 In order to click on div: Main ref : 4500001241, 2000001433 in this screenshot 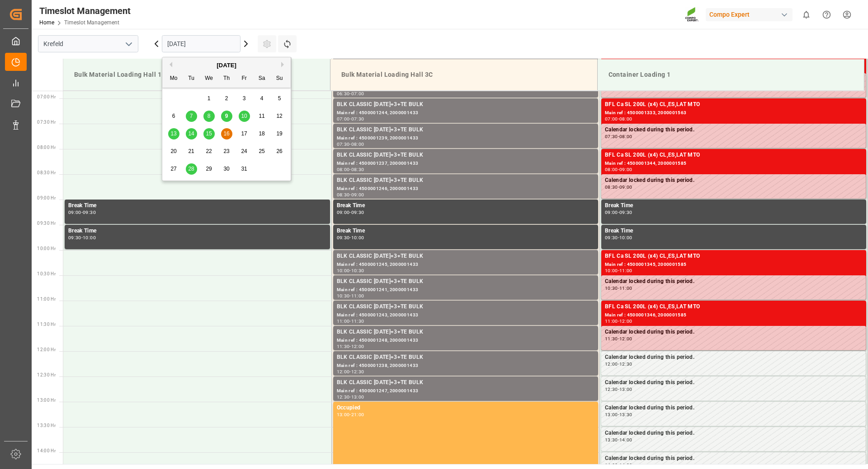, I will do `click(465, 290)`.